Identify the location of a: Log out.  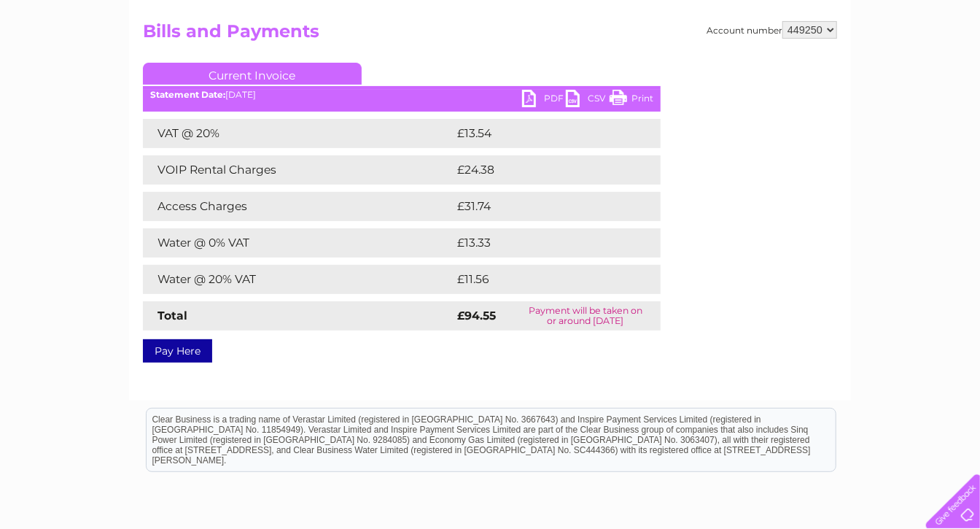
(948, 67).